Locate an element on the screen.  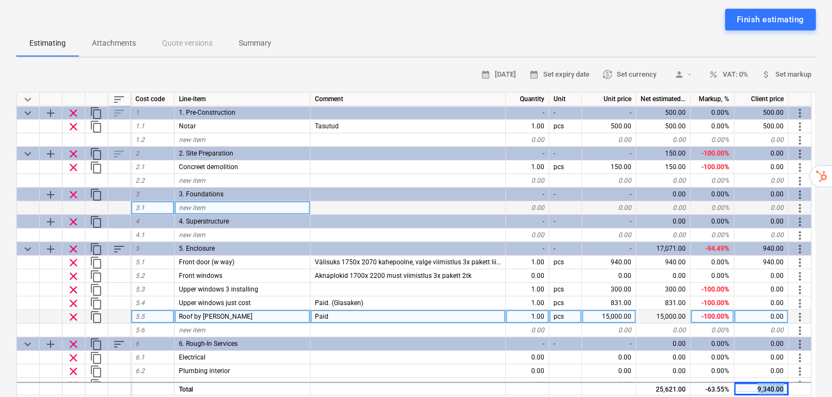
div: 831.00 is located at coordinates (664, 303).